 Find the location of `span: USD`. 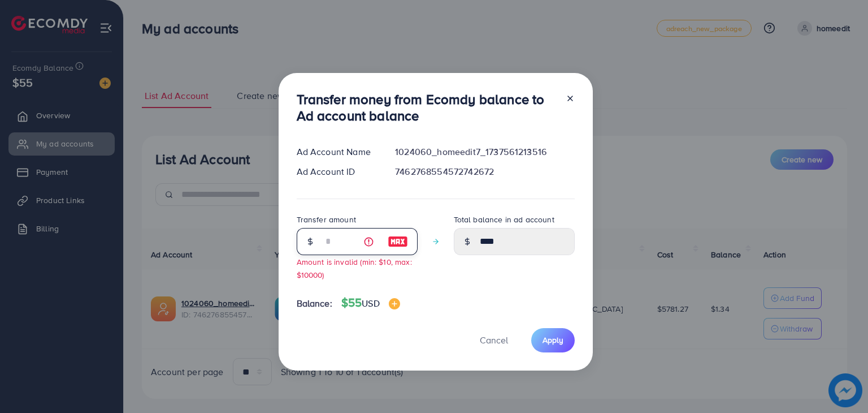

span: USD is located at coordinates (370, 303).